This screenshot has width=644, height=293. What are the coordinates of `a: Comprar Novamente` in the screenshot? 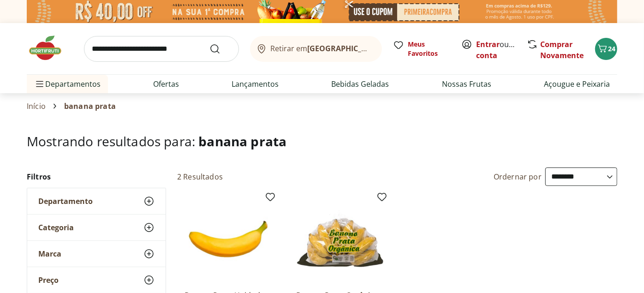 It's located at (562, 50).